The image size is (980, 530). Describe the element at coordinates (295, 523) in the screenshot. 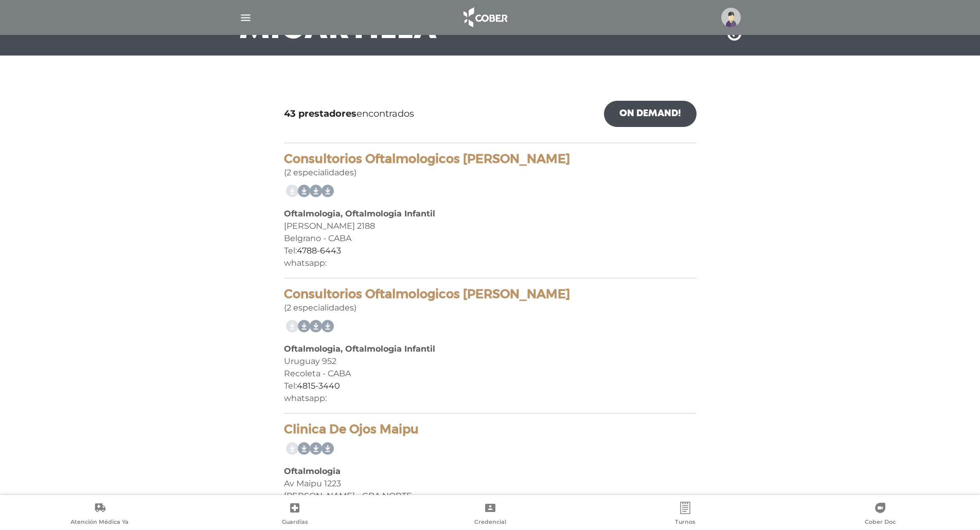

I see `span: Guardias` at that location.